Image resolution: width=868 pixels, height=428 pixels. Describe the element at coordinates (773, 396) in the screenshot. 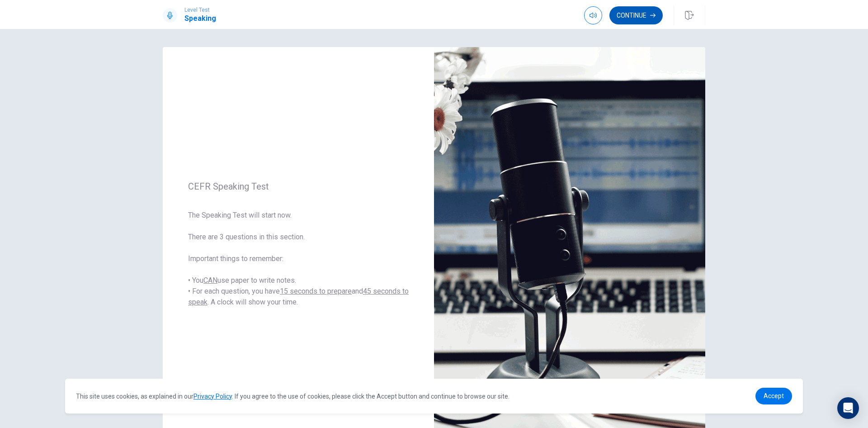

I see `a: dismiss cookie message` at that location.